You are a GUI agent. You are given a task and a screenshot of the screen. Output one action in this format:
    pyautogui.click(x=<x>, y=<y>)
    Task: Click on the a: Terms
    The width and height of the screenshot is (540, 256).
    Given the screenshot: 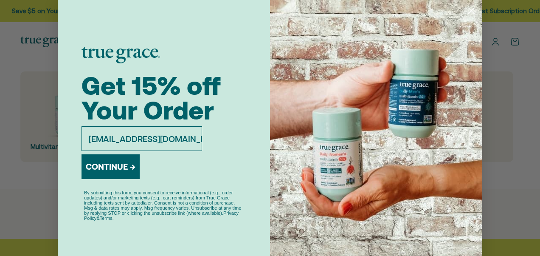 What is the action you would take?
    pyautogui.click(x=106, y=218)
    